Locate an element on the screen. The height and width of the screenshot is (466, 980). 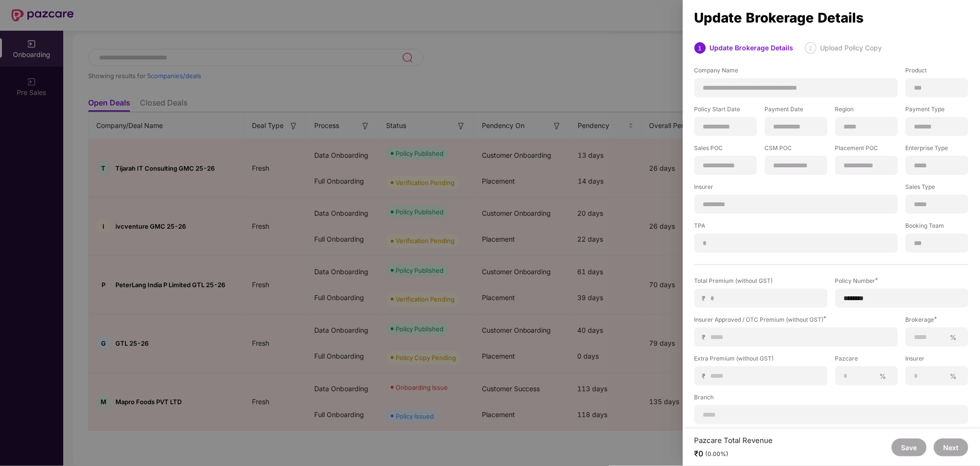
label: Payment Type is located at coordinates (937, 111).